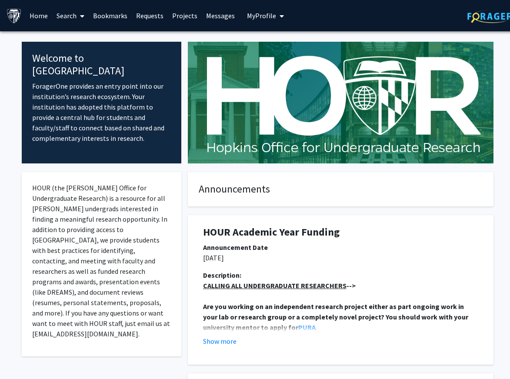  What do you see at coordinates (341, 248) in the screenshot?
I see `div: Announcement Date` at bounding box center [341, 248].